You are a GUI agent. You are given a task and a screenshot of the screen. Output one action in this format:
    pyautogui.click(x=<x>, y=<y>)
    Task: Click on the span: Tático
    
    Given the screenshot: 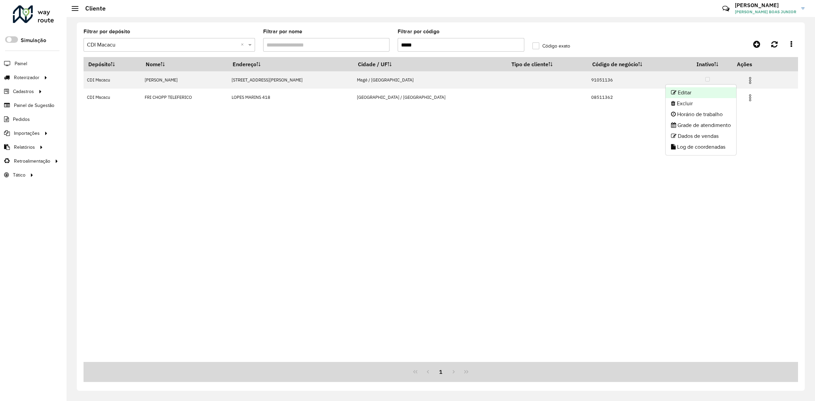 What is the action you would take?
    pyautogui.click(x=19, y=175)
    